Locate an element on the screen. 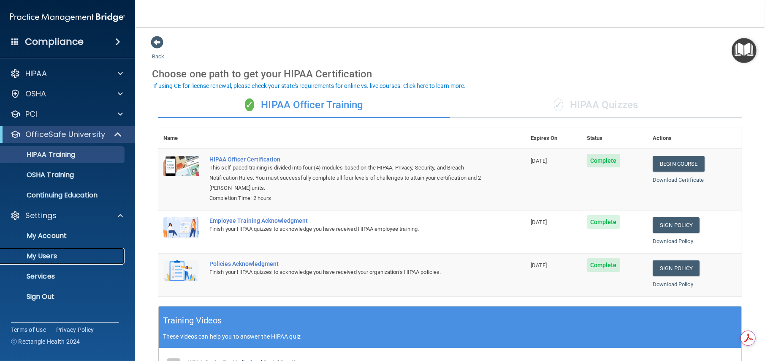  a: Back is located at coordinates (158, 51).